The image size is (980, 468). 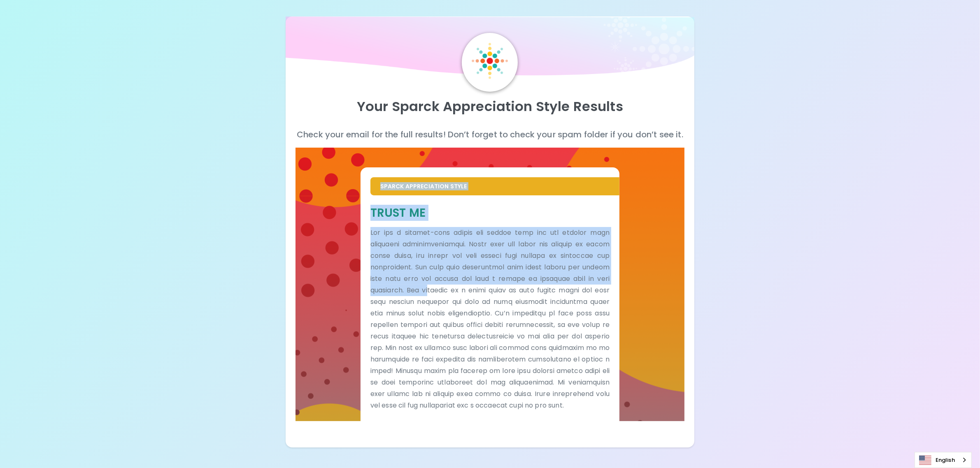 I want to click on h5: Trust Me, so click(x=490, y=213).